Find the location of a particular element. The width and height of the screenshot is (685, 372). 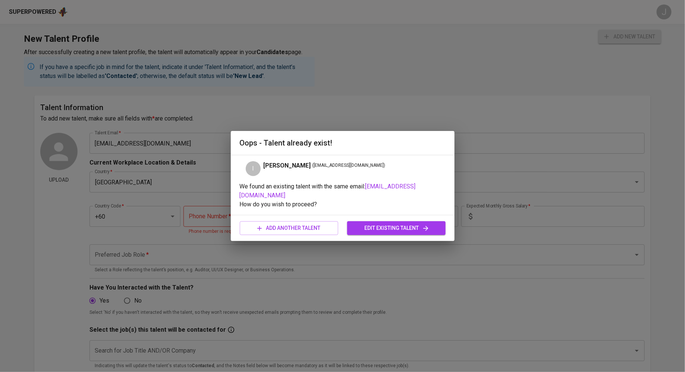

span: add another talent is located at coordinates (289, 228).